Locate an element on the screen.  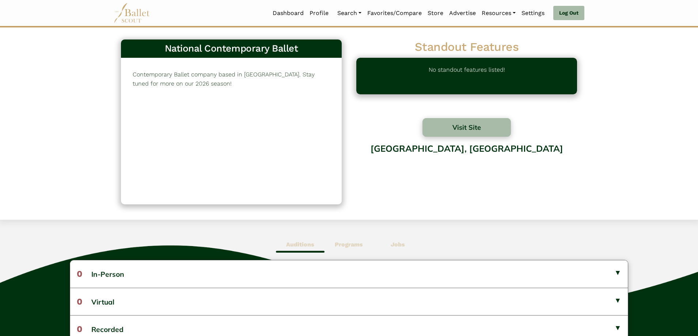
a: Resources is located at coordinates (499, 13).